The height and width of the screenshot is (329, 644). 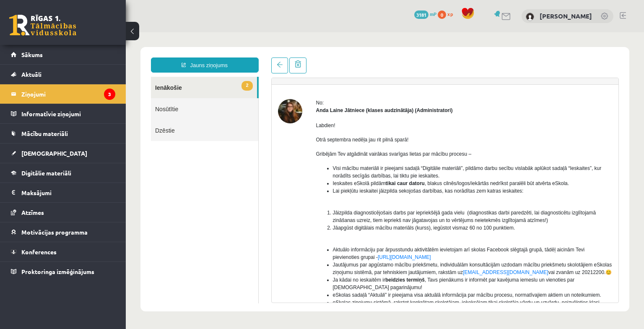 I want to click on a: 3181 mP, so click(x=425, y=14).